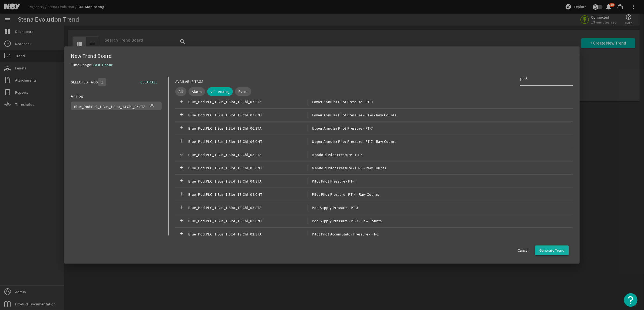 This screenshot has height=310, width=644. Describe the element at coordinates (248, 208) in the screenshot. I see `span: Blue_Pod.PLC_1.Bus_1.Slot_13.Chl_03.STA` at that location.